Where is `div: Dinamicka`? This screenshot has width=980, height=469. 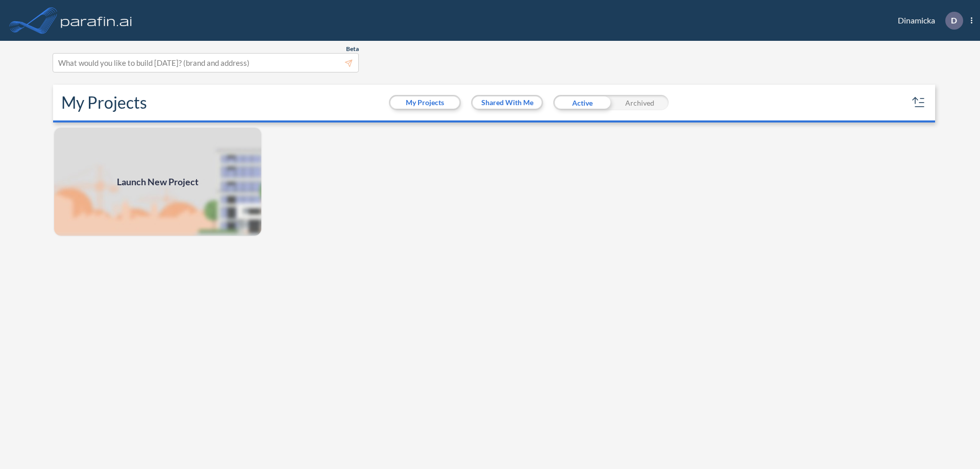
div: Dinamicka is located at coordinates (927, 20).